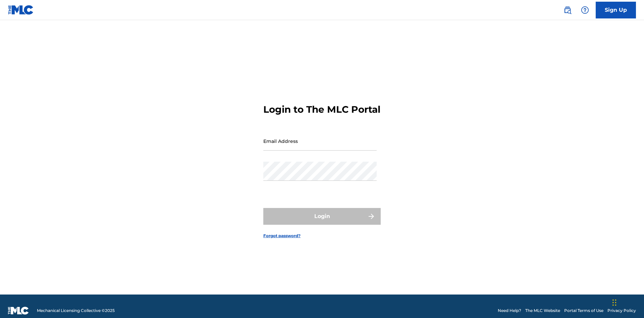  What do you see at coordinates (568, 10) in the screenshot?
I see `img: search` at bounding box center [568, 10].